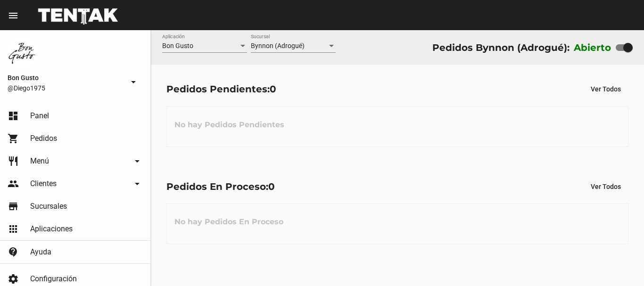 The image size is (644, 286). Describe the element at coordinates (221, 89) in the screenshot. I see `div: Pedidos Pendientes:` at that location.